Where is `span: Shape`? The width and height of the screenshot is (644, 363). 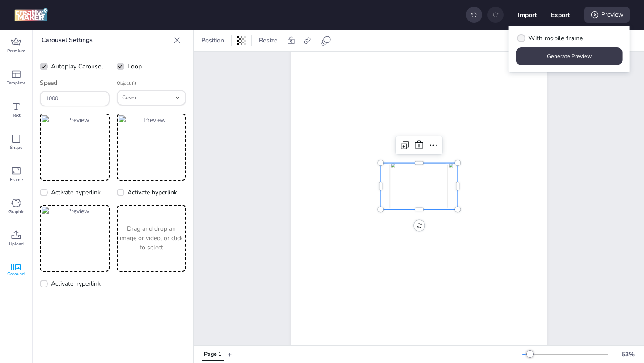 span: Shape is located at coordinates (16, 148).